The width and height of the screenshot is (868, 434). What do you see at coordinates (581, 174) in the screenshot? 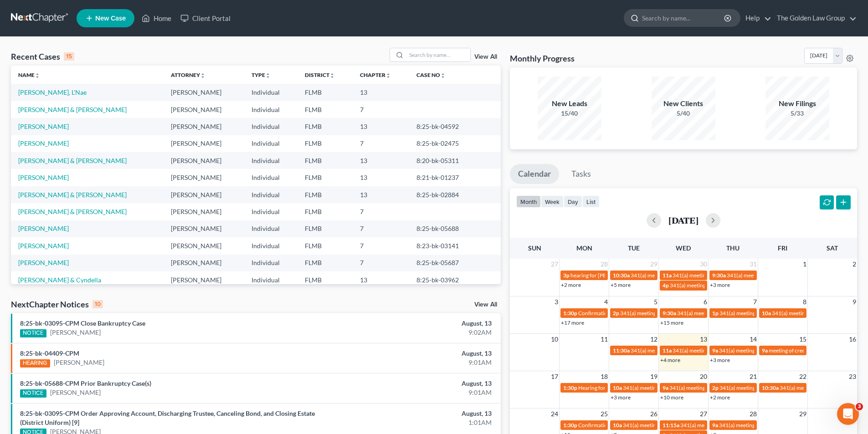
I see `a: Tasks` at bounding box center [581, 174].